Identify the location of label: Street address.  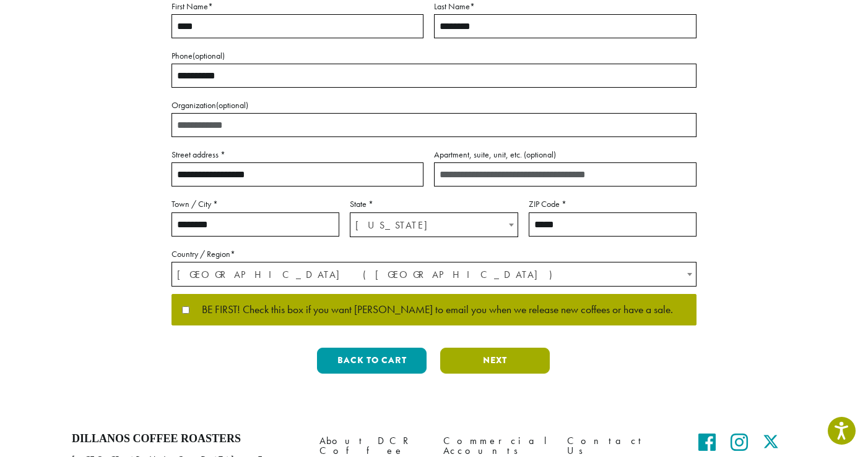
(297, 154).